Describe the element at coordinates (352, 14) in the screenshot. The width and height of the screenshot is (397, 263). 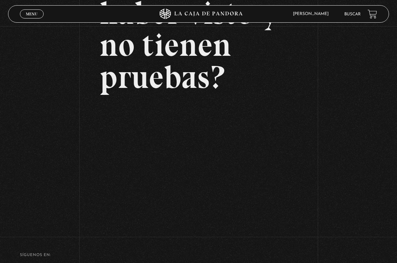
I see `a: Buscar` at that location.